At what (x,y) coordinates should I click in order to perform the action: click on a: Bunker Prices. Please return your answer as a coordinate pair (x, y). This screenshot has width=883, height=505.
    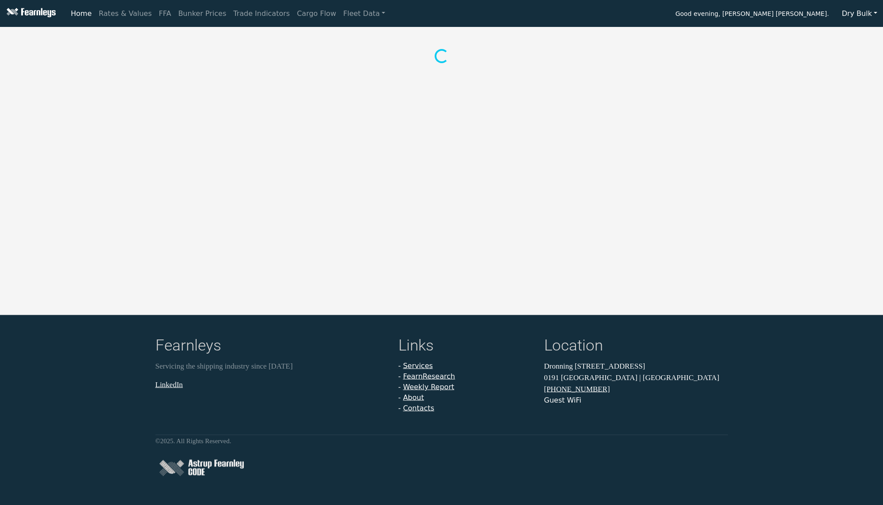
    Looking at the image, I should click on (202, 14).